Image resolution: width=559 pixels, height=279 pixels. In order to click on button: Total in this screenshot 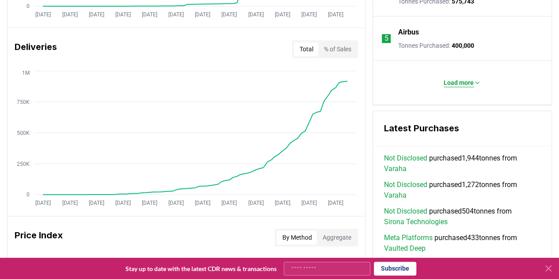, I will do `click(306, 49)`.